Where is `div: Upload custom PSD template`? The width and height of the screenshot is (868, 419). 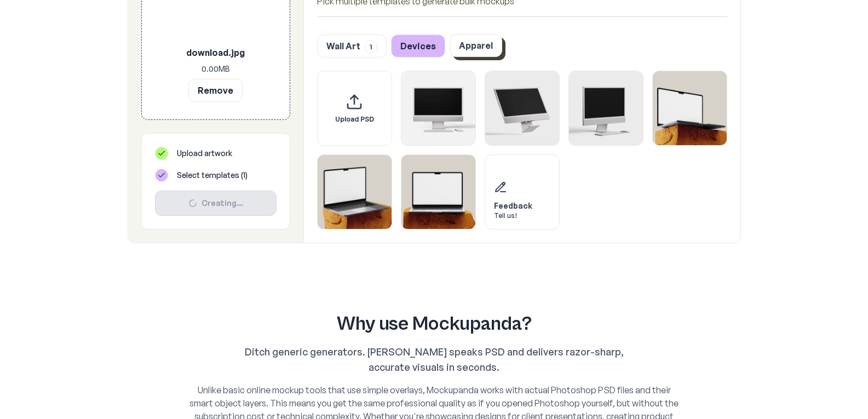 div: Upload custom PSD template is located at coordinates (354, 108).